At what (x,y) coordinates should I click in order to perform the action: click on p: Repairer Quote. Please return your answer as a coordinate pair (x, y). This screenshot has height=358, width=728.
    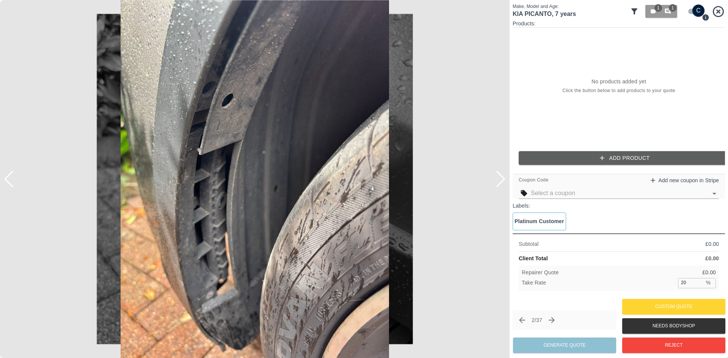
    Looking at the image, I should click on (540, 273).